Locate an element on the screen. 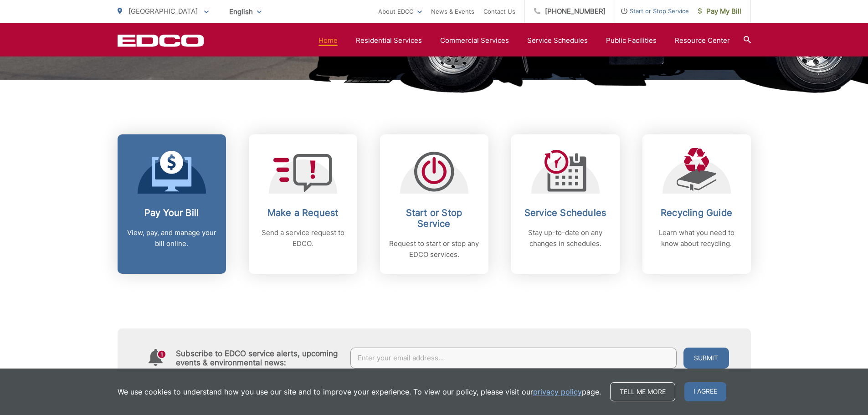 The image size is (868, 415). a: News & Events is located at coordinates (452, 11).